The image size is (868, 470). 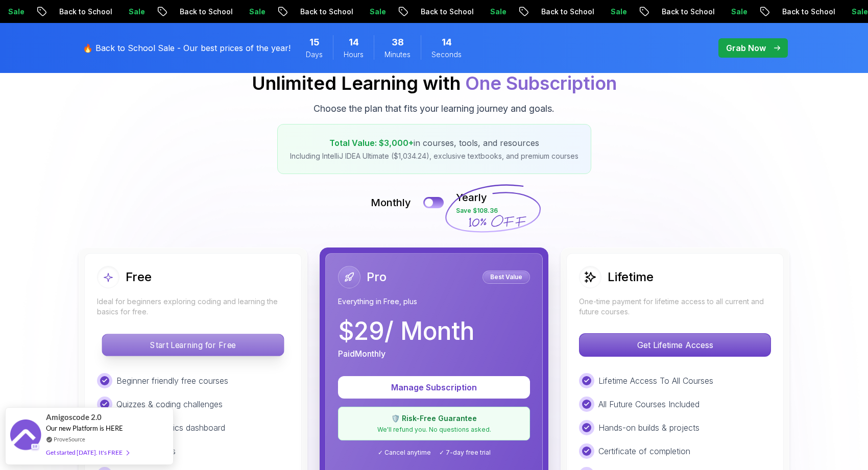 I want to click on p: Hands-on builds & projects, so click(x=649, y=428).